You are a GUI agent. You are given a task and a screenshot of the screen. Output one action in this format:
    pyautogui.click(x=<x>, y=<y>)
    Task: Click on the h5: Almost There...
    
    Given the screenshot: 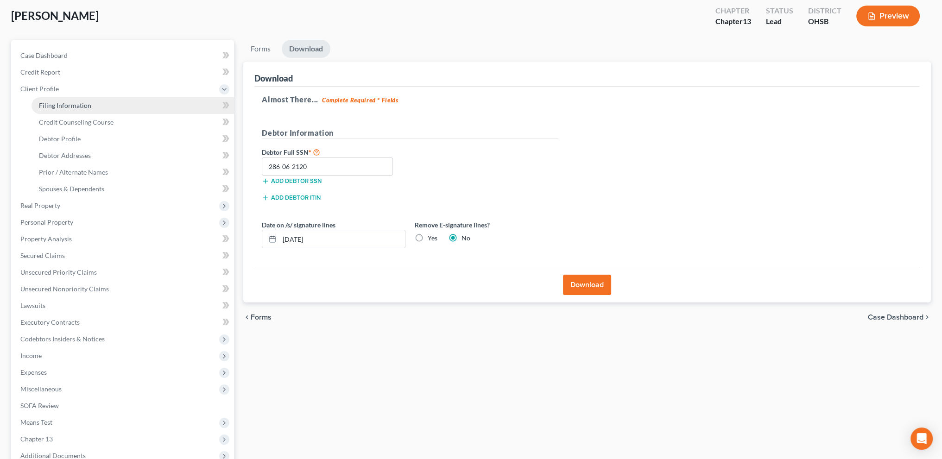 What is the action you would take?
    pyautogui.click(x=587, y=100)
    